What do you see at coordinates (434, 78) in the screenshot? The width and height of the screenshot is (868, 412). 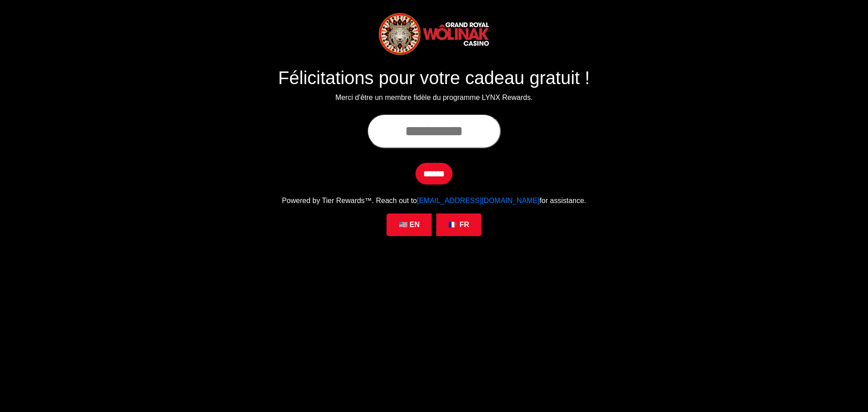 I see `h1: Félicitations pour votre cadeau gratuit !` at bounding box center [434, 78].